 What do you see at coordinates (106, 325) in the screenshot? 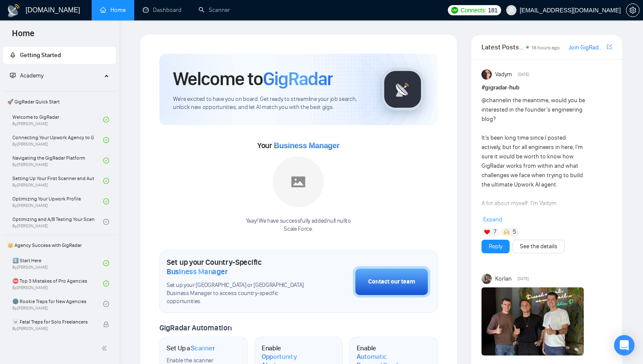
I see `span: lock` at bounding box center [106, 325].